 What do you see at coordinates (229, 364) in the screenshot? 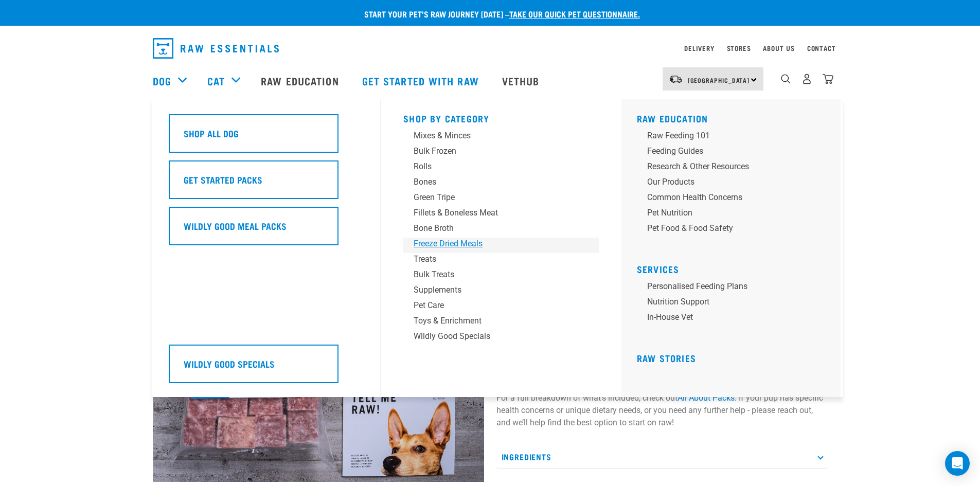
I see `h5: Wildly Good Specials` at bounding box center [229, 364].